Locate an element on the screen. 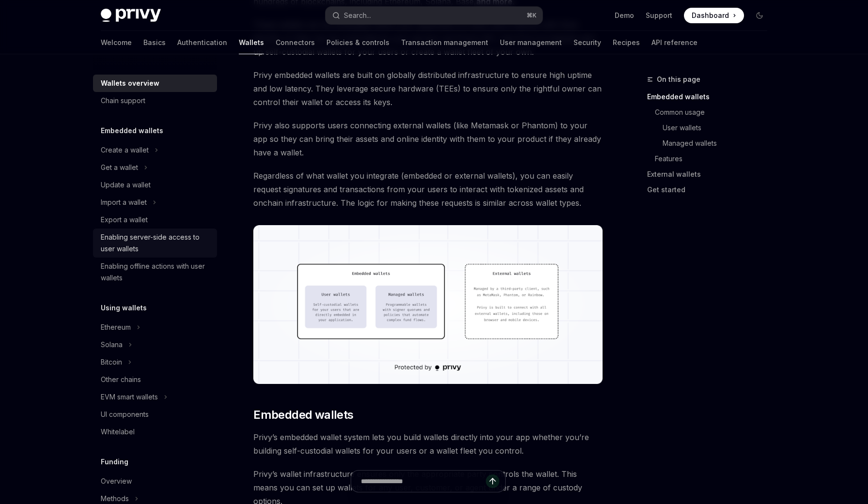 The height and width of the screenshot is (504, 868). a: Policies & controls is located at coordinates (358, 42).